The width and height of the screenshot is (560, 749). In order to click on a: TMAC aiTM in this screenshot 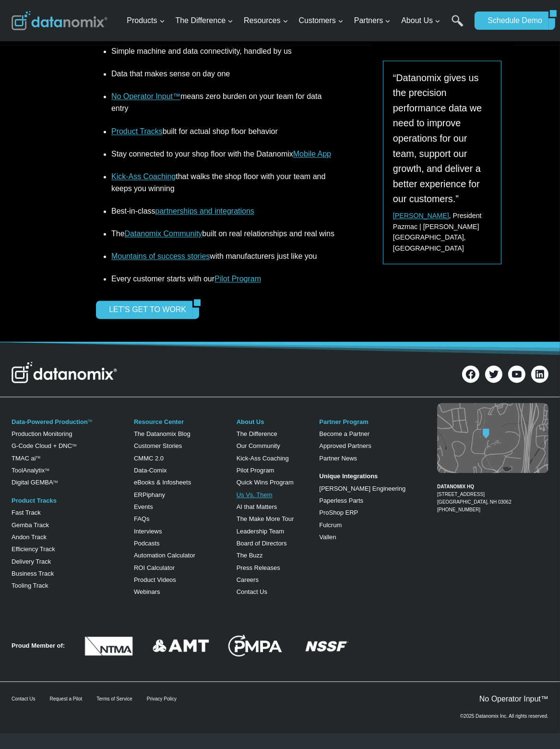, I will do `click(26, 459)`.